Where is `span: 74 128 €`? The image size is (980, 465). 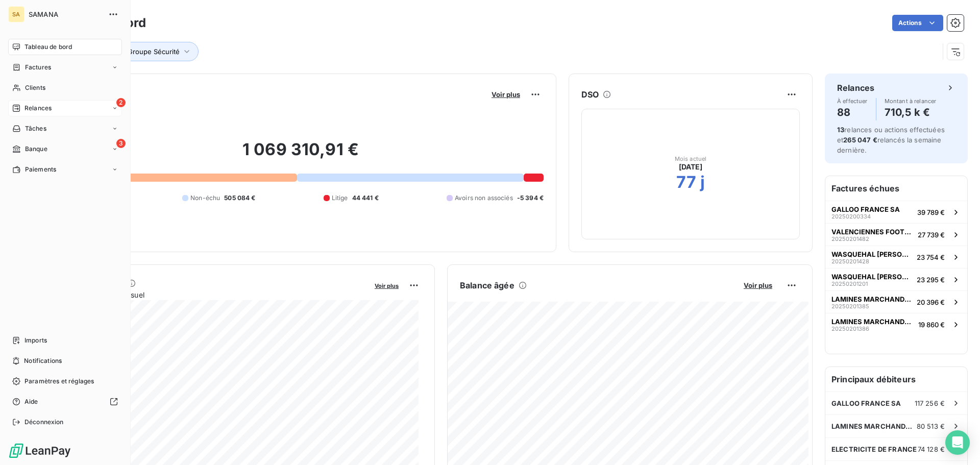
span: 74 128 € is located at coordinates (931, 449).